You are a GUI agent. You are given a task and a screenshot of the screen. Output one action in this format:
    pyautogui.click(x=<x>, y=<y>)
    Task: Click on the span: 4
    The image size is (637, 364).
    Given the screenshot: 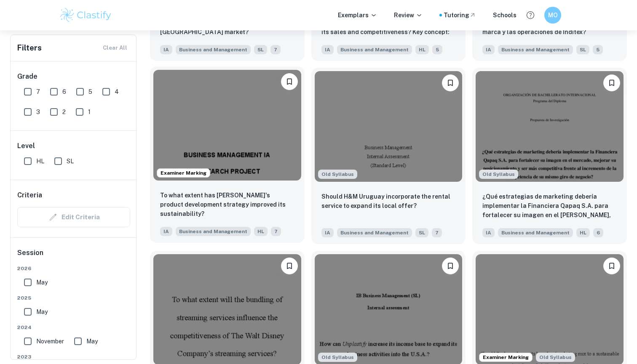 What is the action you would take?
    pyautogui.click(x=117, y=92)
    